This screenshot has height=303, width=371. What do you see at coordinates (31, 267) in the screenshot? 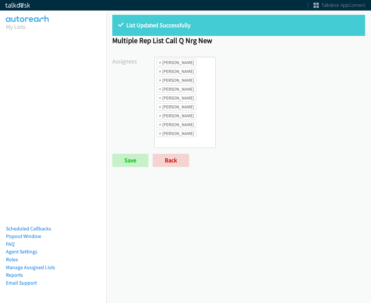
I see `a: Manage Assigned Lists` at bounding box center [31, 267].